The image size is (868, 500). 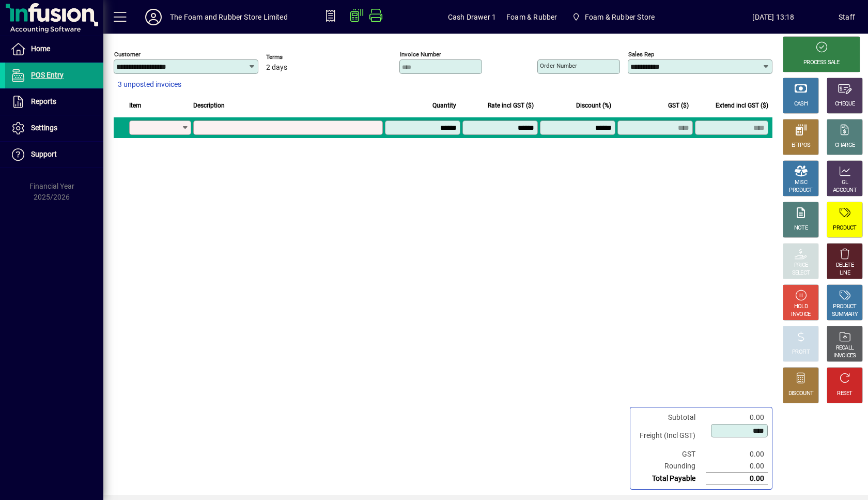 I want to click on div: HOLD, so click(x=801, y=307).